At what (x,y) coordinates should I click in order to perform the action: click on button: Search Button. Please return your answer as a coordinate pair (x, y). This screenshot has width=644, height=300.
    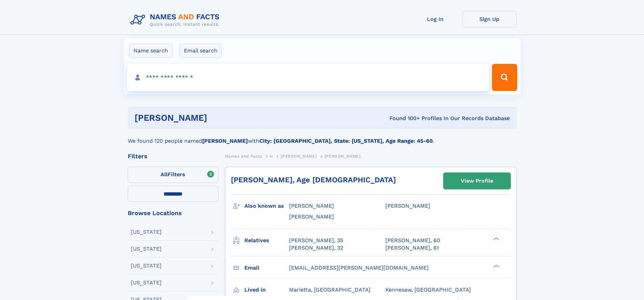
    Looking at the image, I should click on (505, 77).